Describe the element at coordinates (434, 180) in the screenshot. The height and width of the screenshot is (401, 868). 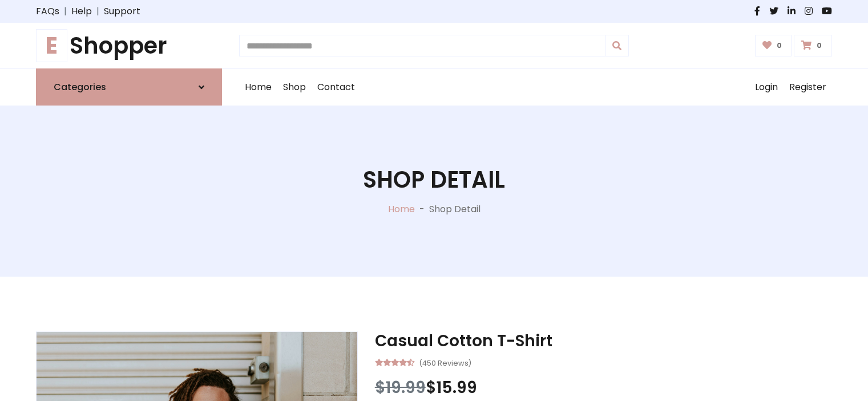
I see `h1: Shop Detail` at that location.